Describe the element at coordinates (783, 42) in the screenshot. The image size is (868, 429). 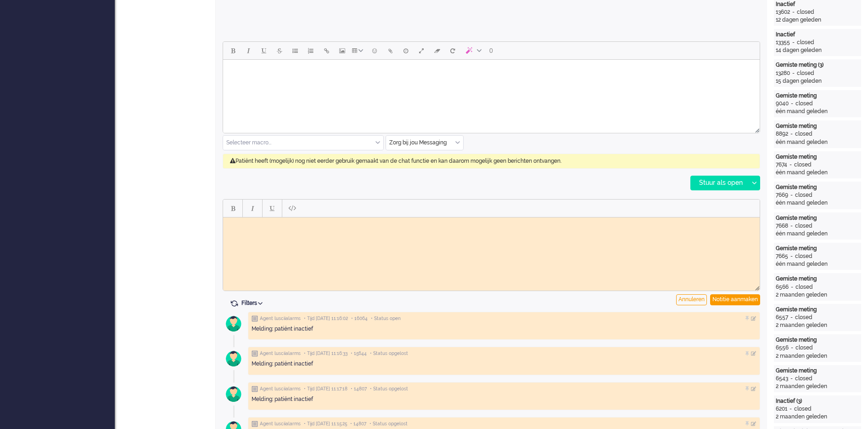
I see `div: 13355` at that location.